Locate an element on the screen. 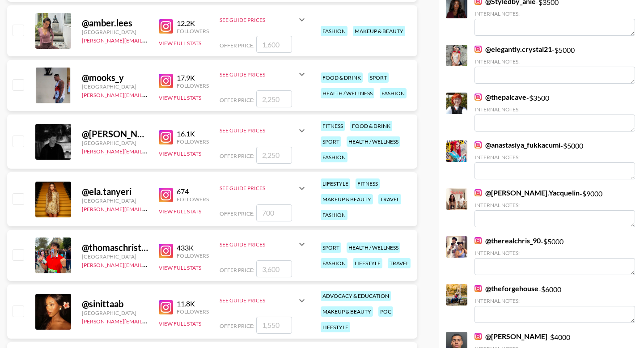  a: @theforgehouse is located at coordinates (506, 288).